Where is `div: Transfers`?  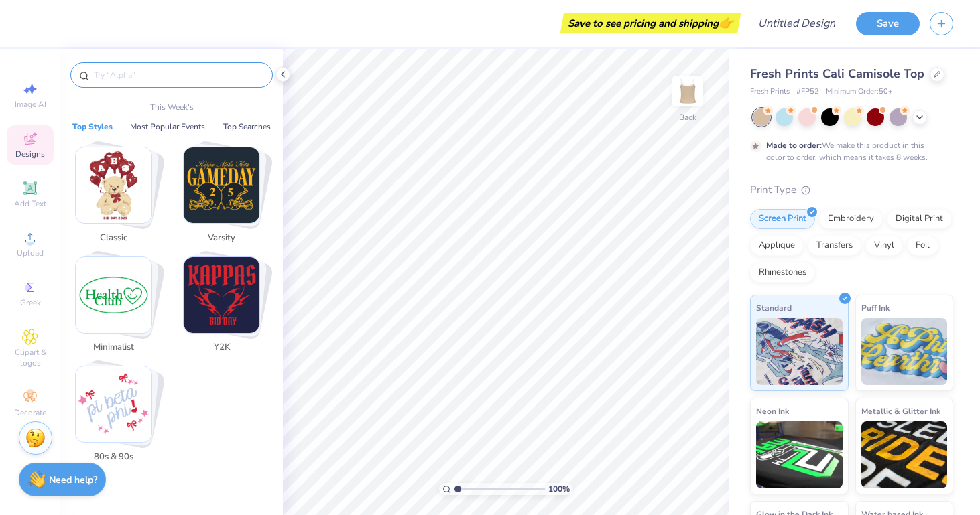 div: Transfers is located at coordinates (834, 246).